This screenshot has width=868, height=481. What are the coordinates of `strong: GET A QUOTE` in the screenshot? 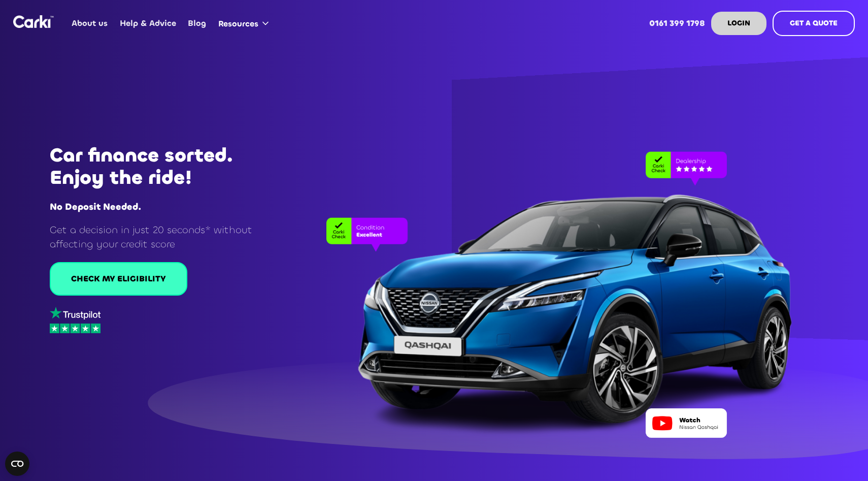 It's located at (814, 23).